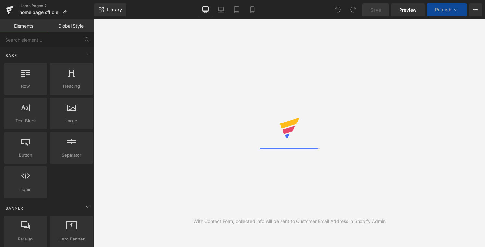  I want to click on span: Publish, so click(443, 10).